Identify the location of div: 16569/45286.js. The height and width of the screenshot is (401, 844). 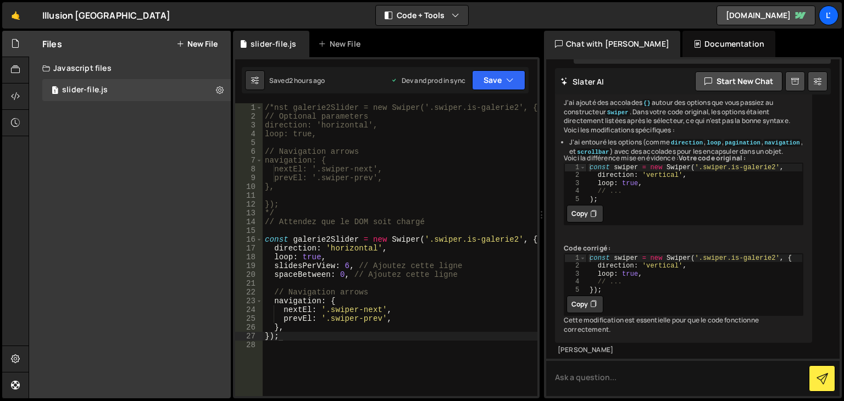
(138, 90).